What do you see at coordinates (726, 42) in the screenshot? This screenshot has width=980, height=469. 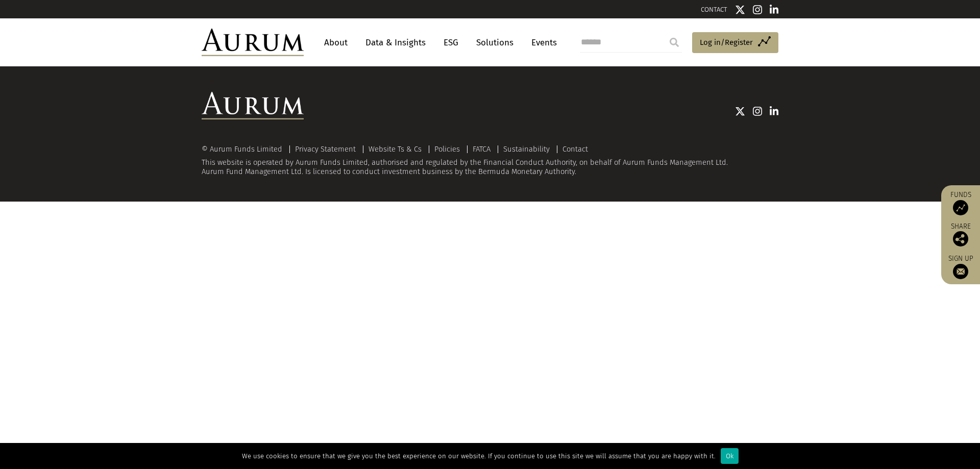 I see `span: Log in/Register` at bounding box center [726, 42].